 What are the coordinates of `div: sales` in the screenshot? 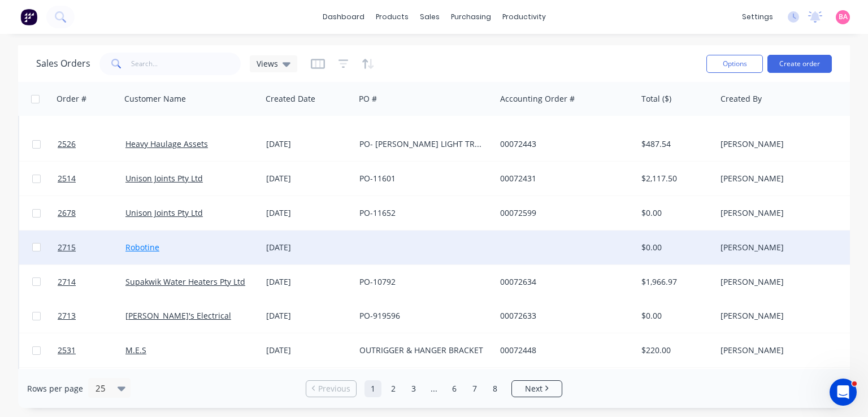 It's located at (430, 17).